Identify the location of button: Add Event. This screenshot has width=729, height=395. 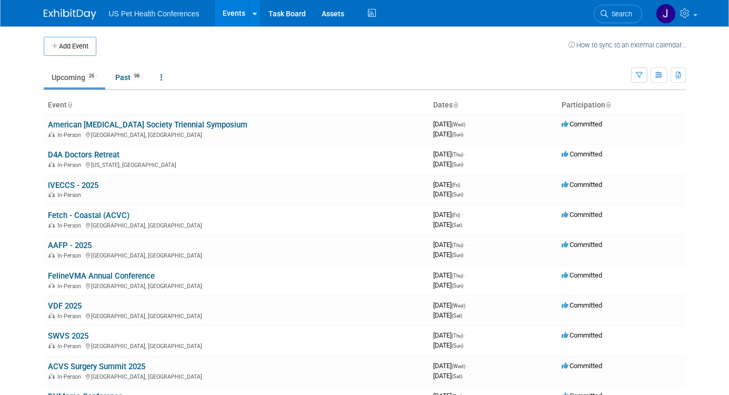
(70, 46).